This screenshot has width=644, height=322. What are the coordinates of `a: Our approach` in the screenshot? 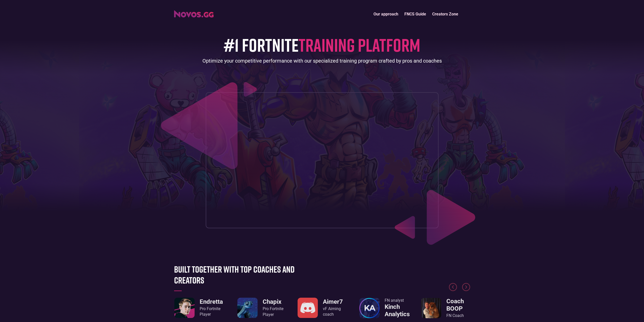 It's located at (386, 14).